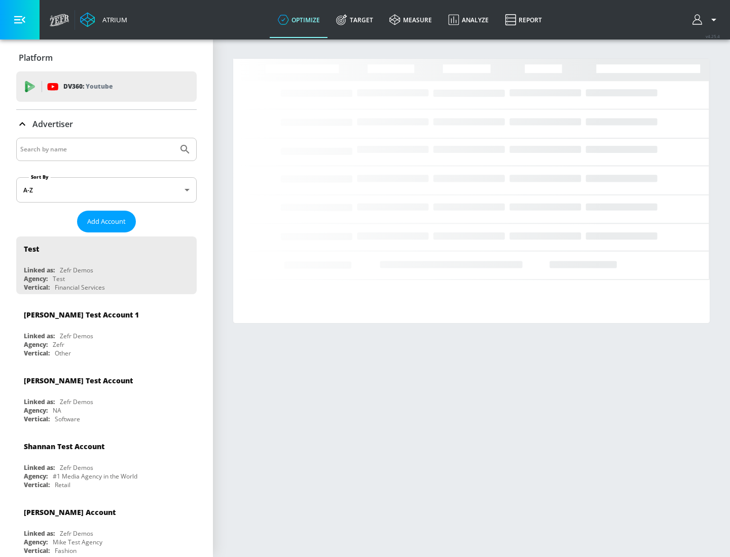 This screenshot has height=557, width=730. What do you see at coordinates (106, 221) in the screenshot?
I see `button: Add Account` at bounding box center [106, 221].